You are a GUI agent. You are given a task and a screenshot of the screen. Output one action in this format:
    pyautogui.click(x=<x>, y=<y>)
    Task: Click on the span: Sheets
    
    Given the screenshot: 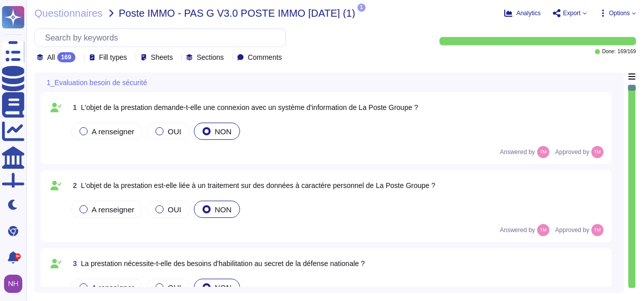 What is the action you would take?
    pyautogui.click(x=162, y=57)
    